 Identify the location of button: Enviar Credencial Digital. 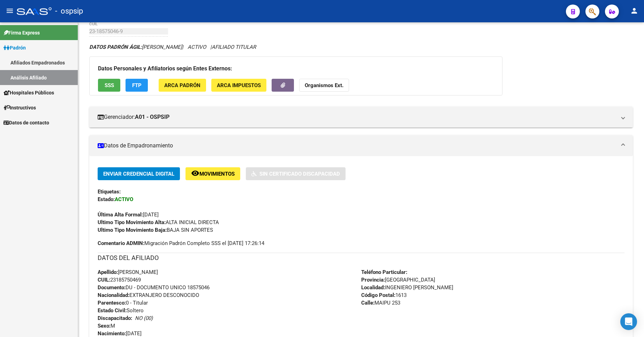
(139, 174).